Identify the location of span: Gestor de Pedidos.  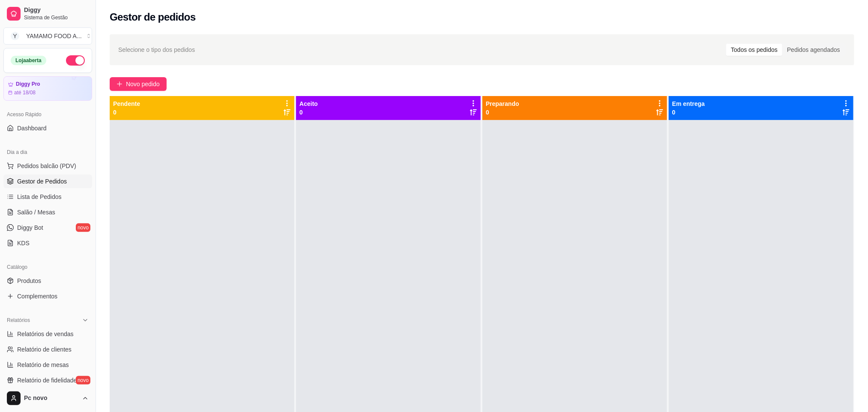
(42, 181).